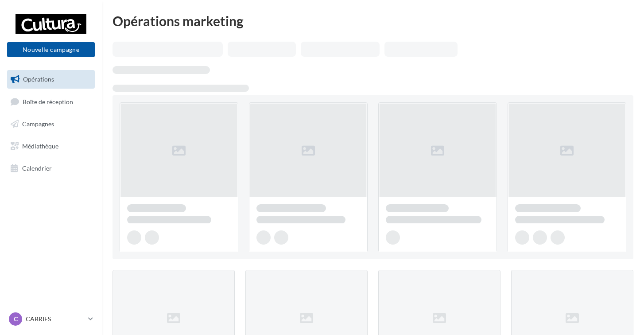 The width and height of the screenshot is (644, 335). Describe the element at coordinates (51, 50) in the screenshot. I see `button: Nouvelle campagne` at that location.